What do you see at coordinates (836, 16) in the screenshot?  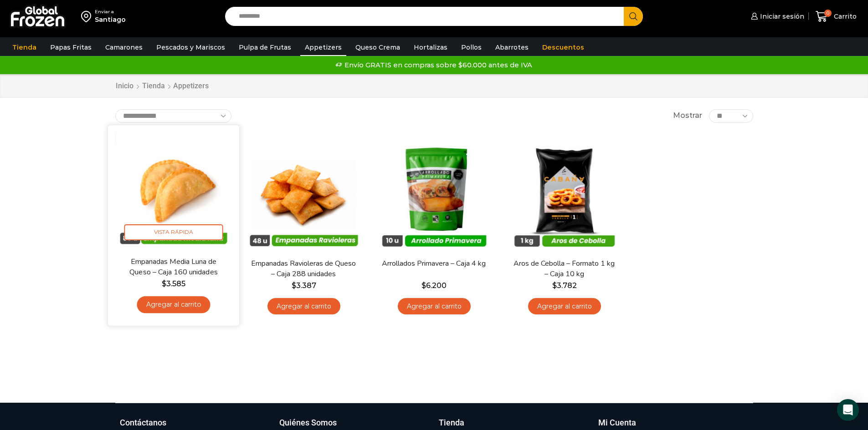 I see `a: 0 Carrito` at bounding box center [836, 16].